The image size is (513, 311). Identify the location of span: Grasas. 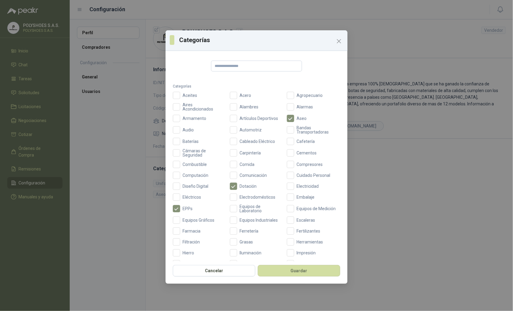
(246, 242).